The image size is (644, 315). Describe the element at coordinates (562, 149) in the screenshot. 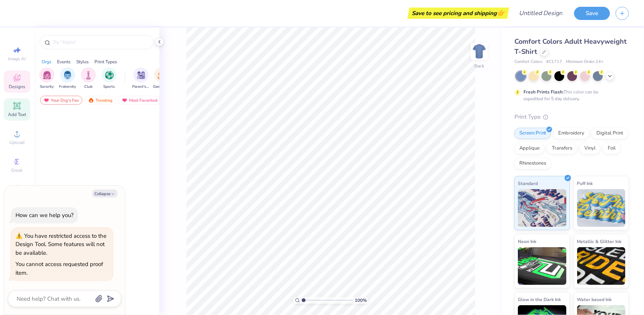

I see `div: Transfers` at that location.